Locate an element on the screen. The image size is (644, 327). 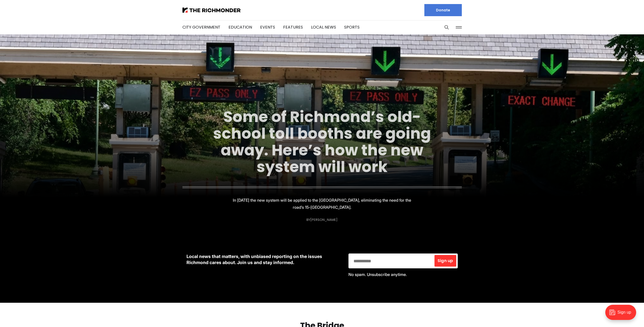
a: Local News is located at coordinates (324, 27).